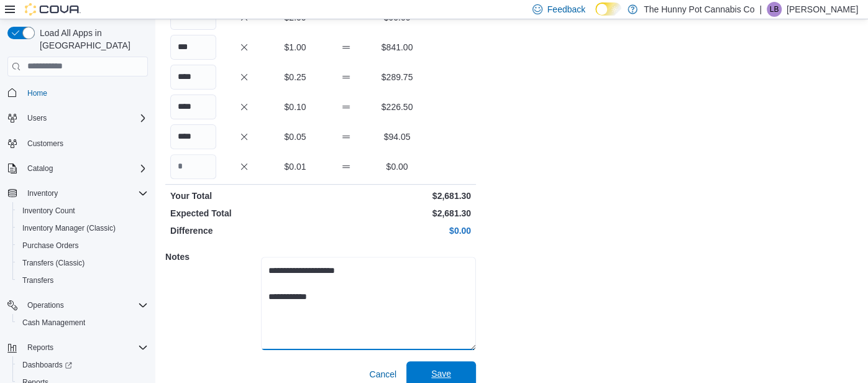 This screenshot has height=383, width=868. Describe the element at coordinates (244, 196) in the screenshot. I see `p: Your Total` at that location.